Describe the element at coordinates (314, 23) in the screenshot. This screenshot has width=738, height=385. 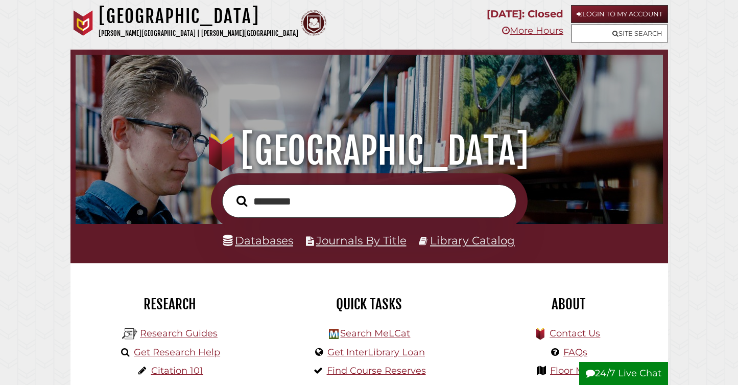
I see `img: Calvin Theological Seminary` at that location.